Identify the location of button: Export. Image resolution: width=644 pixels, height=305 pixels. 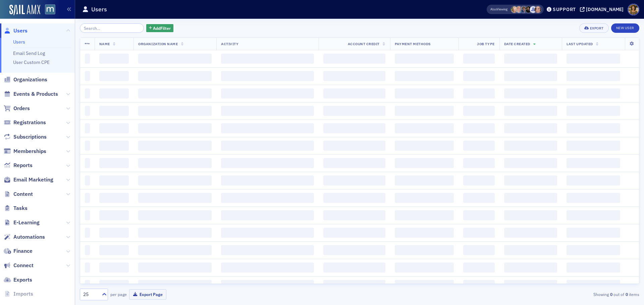
(593, 28).